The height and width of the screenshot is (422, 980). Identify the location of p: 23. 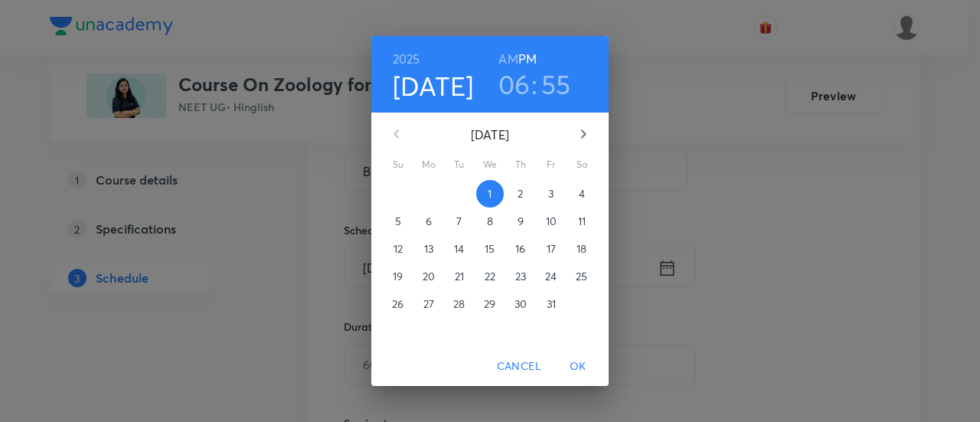
(521, 277).